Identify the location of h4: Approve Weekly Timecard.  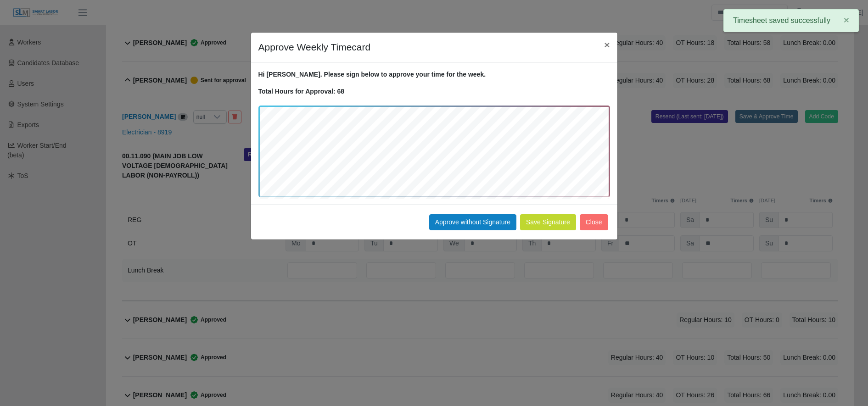
(315, 47).